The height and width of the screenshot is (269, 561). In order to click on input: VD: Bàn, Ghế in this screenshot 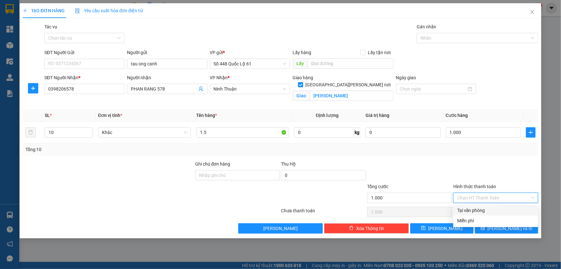, I will do `click(243, 132)`.